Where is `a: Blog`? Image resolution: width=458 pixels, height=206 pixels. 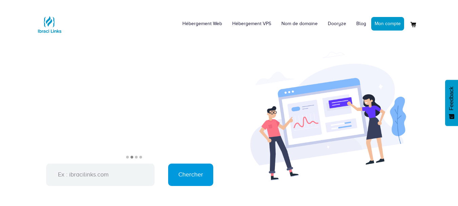 a: Blog is located at coordinates (361, 24).